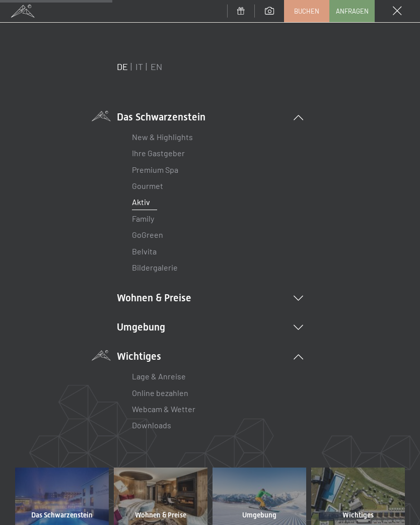  I want to click on a: Ihre Gastgeber, so click(159, 152).